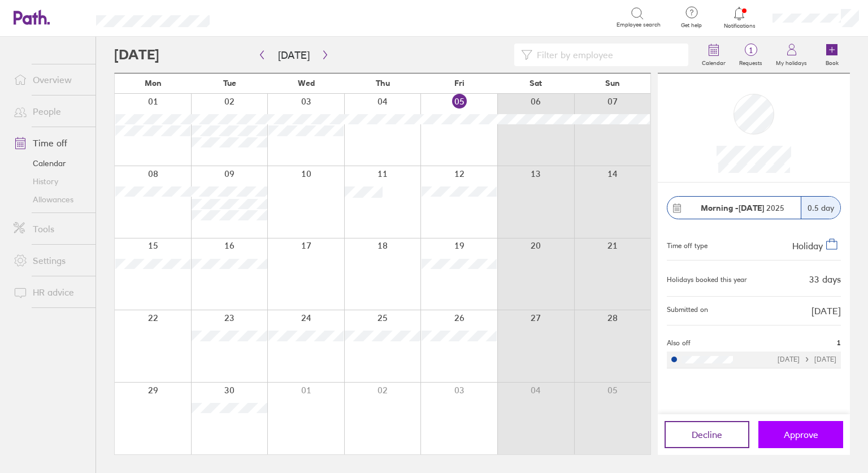 Image resolution: width=868 pixels, height=473 pixels. Describe the element at coordinates (791, 62) in the screenshot. I see `label: My holidays` at that location.